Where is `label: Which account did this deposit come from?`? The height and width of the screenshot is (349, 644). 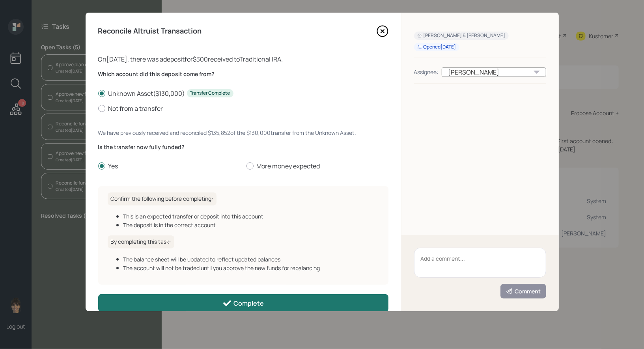
label: Which account did this deposit come from? is located at coordinates (243, 74).